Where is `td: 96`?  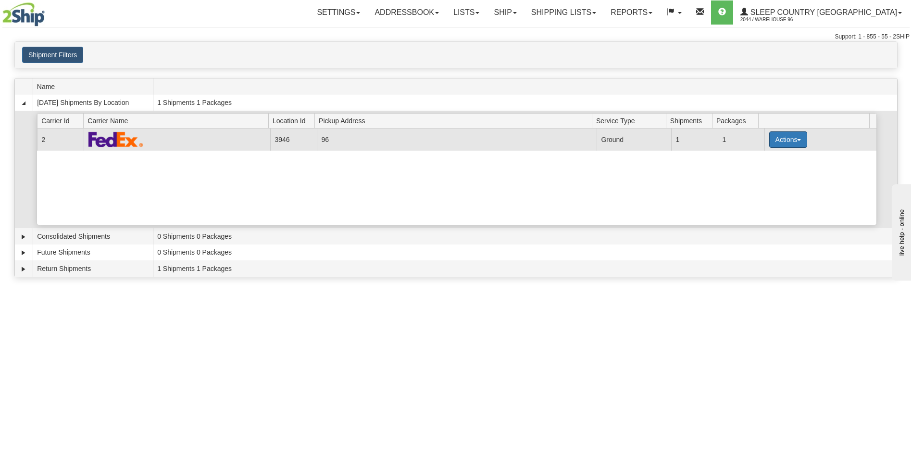 td: 96 is located at coordinates (457, 139).